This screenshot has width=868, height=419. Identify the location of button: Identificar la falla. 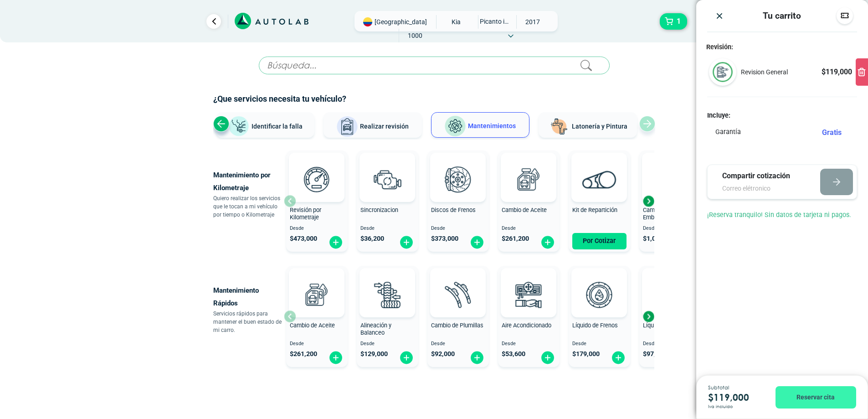
(265, 125).